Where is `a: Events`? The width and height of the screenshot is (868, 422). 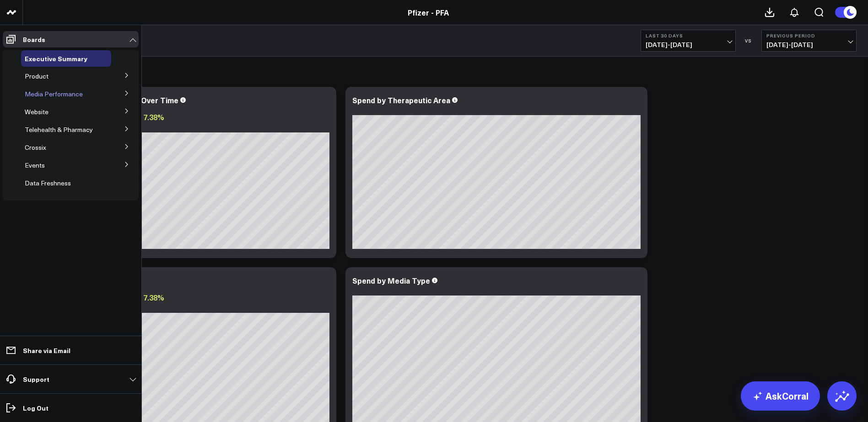 a: Events is located at coordinates (35, 165).